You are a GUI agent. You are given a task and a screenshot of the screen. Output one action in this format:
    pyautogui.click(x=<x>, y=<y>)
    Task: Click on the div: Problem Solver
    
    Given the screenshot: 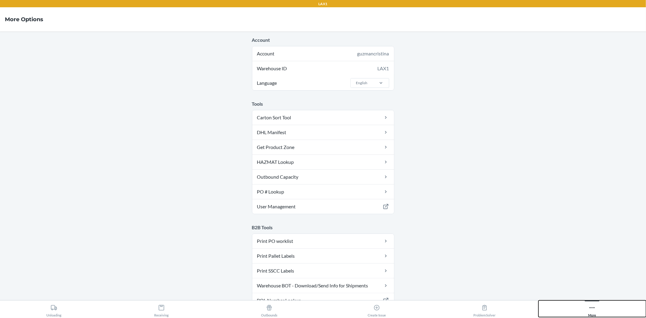 What is the action you would take?
    pyautogui.click(x=485, y=310)
    